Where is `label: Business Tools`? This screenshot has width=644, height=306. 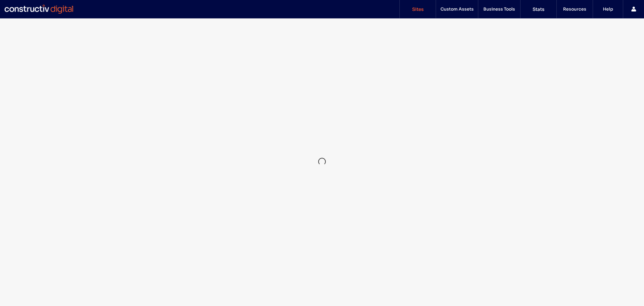 label: Business Tools is located at coordinates (499, 9).